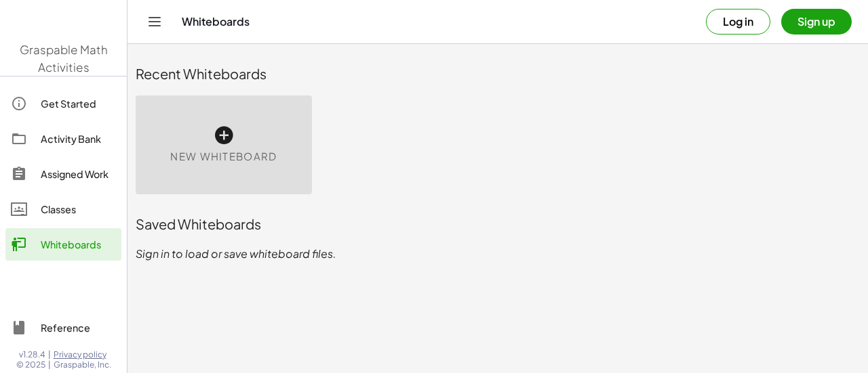  I want to click on button: Toggle navigation, so click(155, 21).